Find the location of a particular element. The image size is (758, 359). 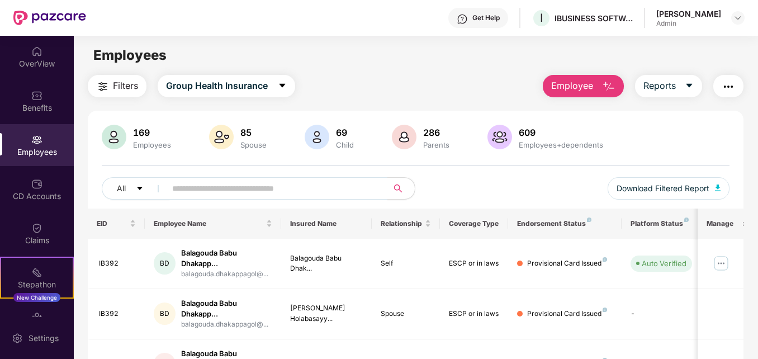

img: svg+xml;base64,PHN2ZyBpZD0iRW5kb3JzZW1lbnRzIiB4bWxucz0iaHR0cDovL3d3dy53My5vcmcvMjAwMC9zdmciIHdpZH... is located at coordinates (37, 317).